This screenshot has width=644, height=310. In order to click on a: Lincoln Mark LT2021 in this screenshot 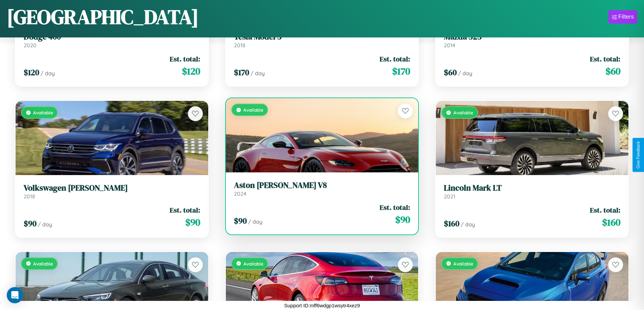, I will do `click(532, 191)`.